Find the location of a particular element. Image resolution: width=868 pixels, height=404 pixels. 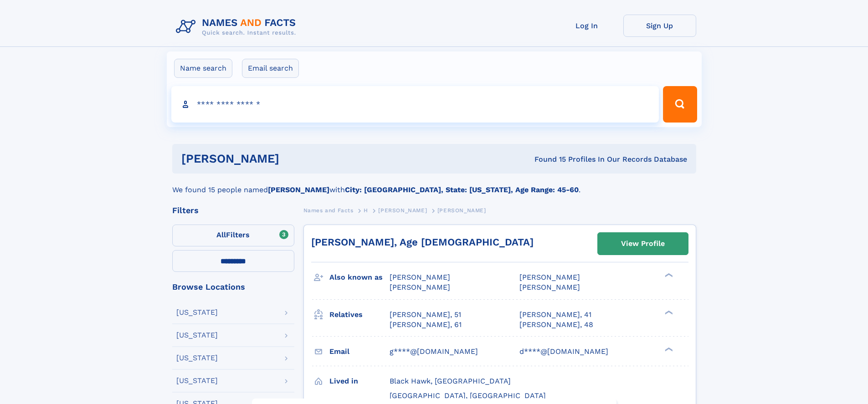

label: Name search is located at coordinates (203, 68).